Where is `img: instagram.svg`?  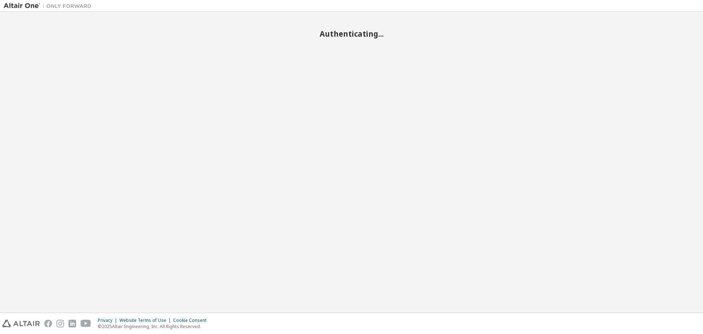 img: instagram.svg is located at coordinates (60, 323).